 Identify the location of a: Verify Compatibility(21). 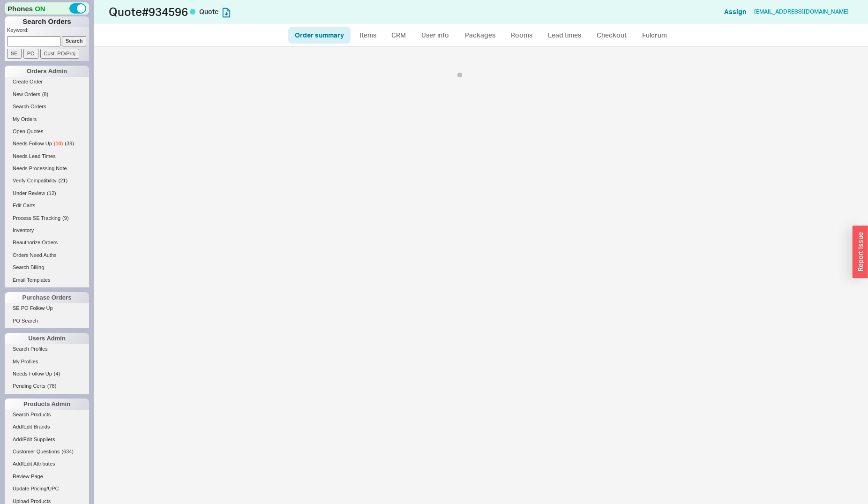
(47, 180).